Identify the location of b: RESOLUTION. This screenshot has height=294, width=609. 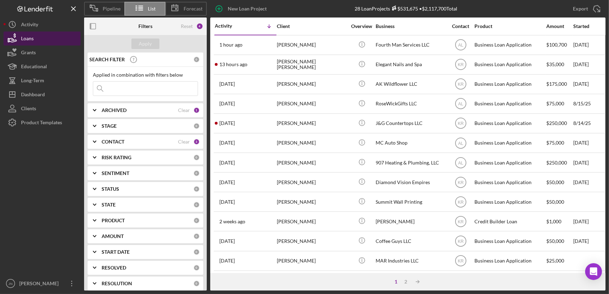
(117, 284).